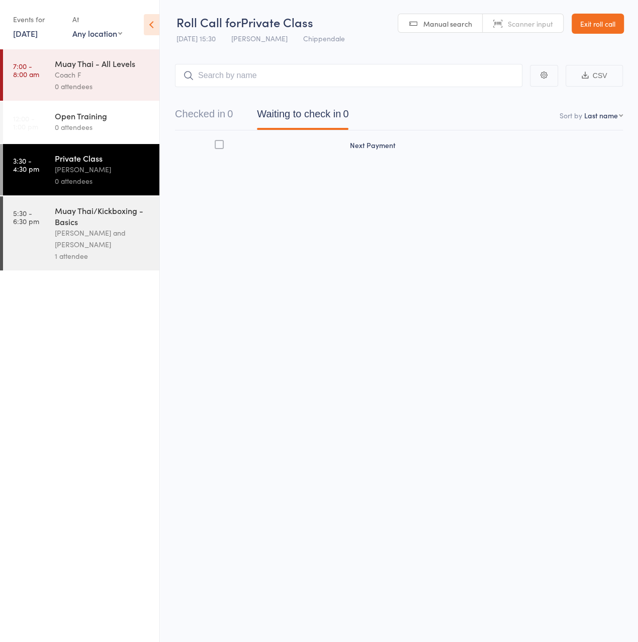 The width and height of the screenshot is (638, 642). Describe the element at coordinates (531, 24) in the screenshot. I see `span: Scanner input` at that location.